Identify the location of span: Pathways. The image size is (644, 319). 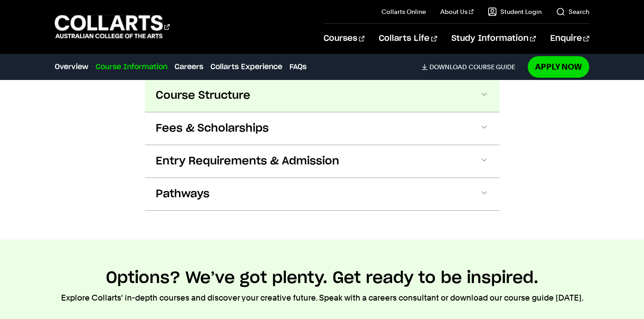
(183, 194).